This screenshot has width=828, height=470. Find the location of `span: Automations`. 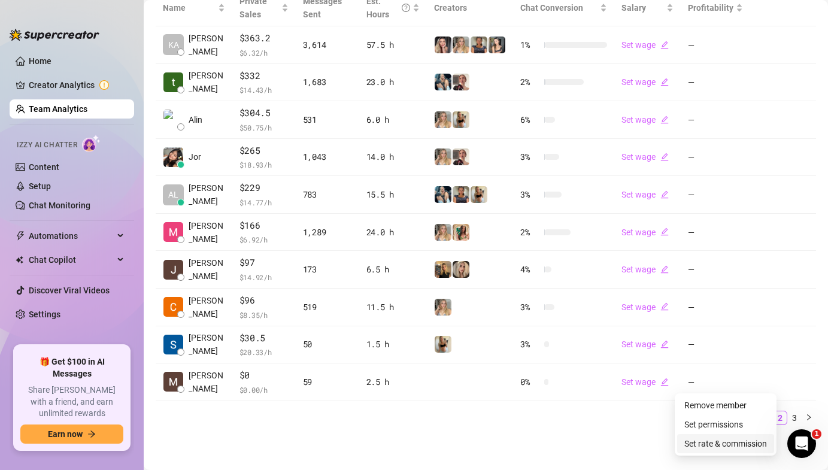

span: Automations is located at coordinates (71, 236).